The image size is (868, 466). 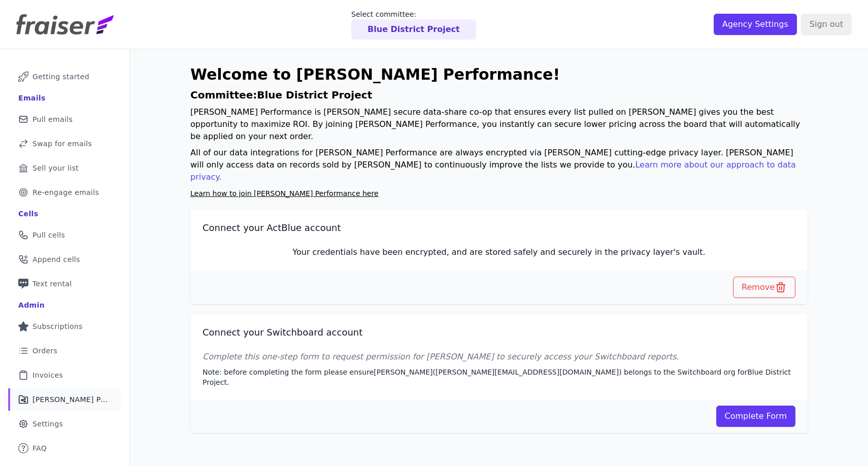 What do you see at coordinates (52, 119) in the screenshot?
I see `span: Pull emails` at bounding box center [52, 119].